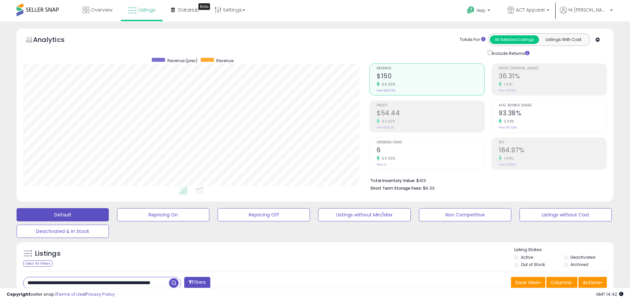 This screenshot has width=630, height=301. What do you see at coordinates (19, 294) in the screenshot?
I see `strong: Copyright` at bounding box center [19, 294].